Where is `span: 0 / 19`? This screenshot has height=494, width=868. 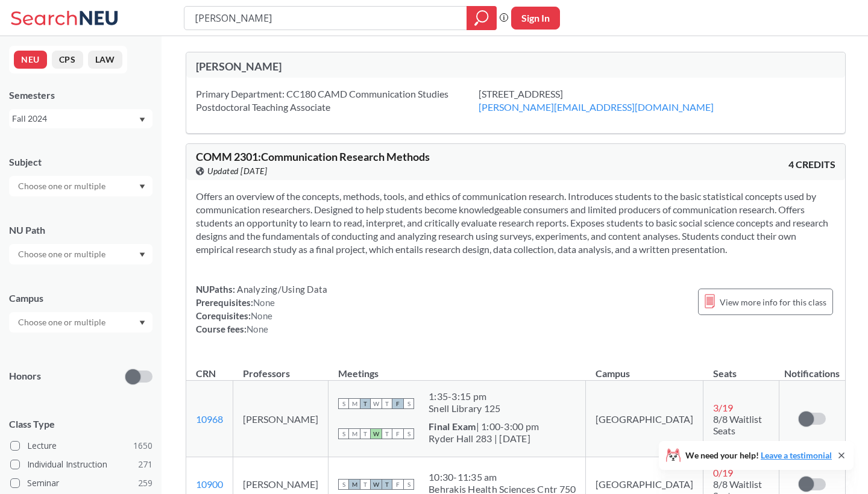
span: 0 / 19 is located at coordinates (723, 473).